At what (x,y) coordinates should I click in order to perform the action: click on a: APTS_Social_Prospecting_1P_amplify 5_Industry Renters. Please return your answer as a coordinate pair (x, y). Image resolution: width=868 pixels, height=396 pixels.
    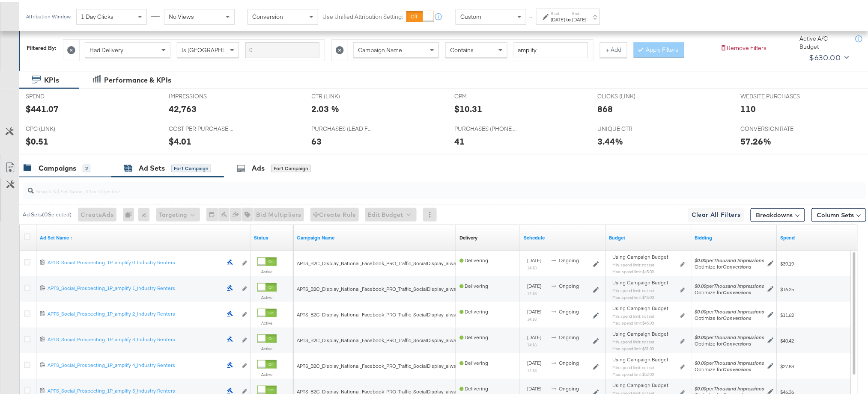
    Looking at the image, I should click on (135, 390).